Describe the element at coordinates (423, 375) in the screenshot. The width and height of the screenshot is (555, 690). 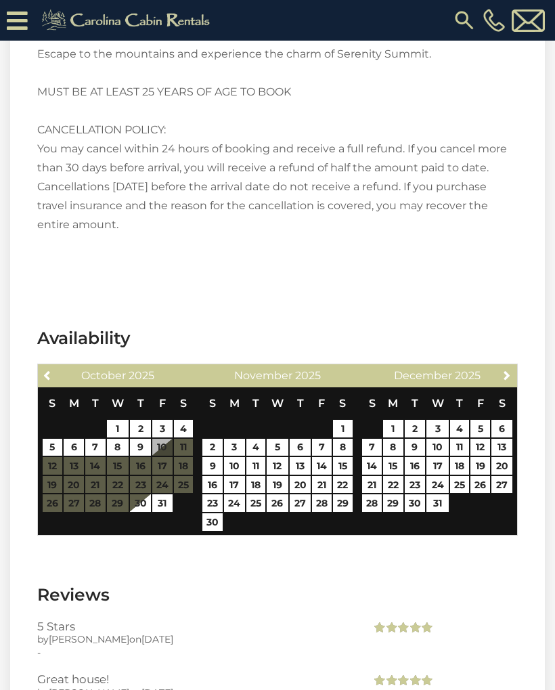
I see `span: December` at that location.